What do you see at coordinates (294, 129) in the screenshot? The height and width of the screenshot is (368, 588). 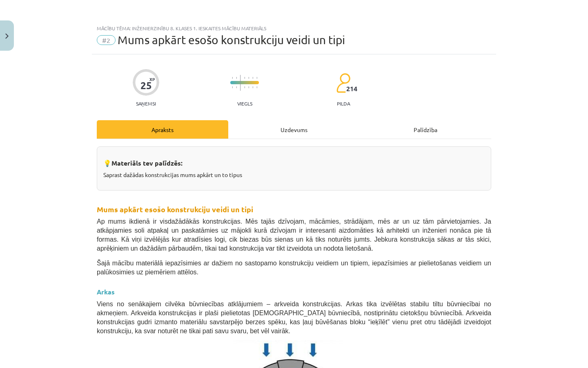 I see `div: Uzdevums` at bounding box center [294, 129].